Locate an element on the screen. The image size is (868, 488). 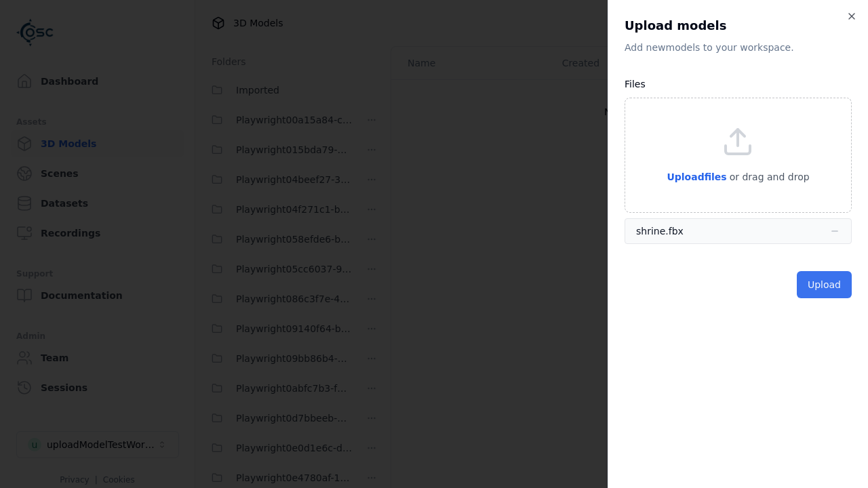
p: or drag and drop is located at coordinates (768, 177).